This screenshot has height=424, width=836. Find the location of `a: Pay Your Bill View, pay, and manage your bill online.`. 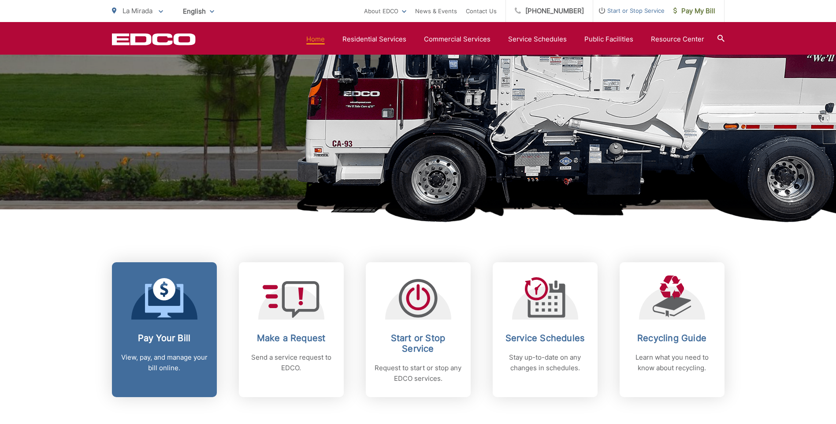

a: Pay Your Bill View, pay, and manage your bill online. is located at coordinates (164, 330).